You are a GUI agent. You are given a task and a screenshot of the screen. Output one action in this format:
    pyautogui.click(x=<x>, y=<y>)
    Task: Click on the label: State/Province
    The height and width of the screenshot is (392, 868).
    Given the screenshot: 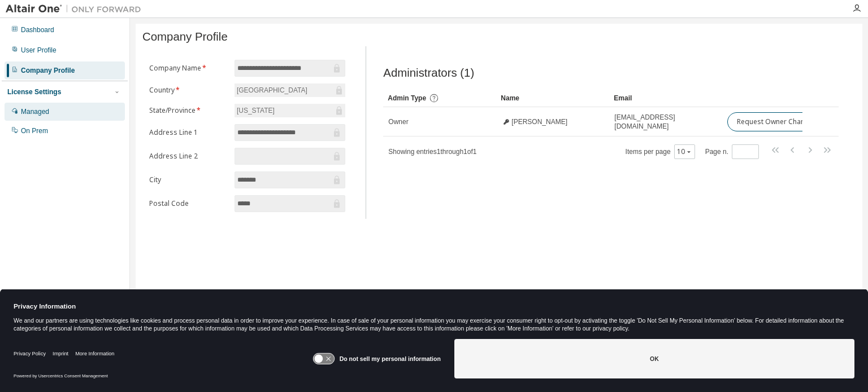 What is the action you would take?
    pyautogui.click(x=188, y=111)
    